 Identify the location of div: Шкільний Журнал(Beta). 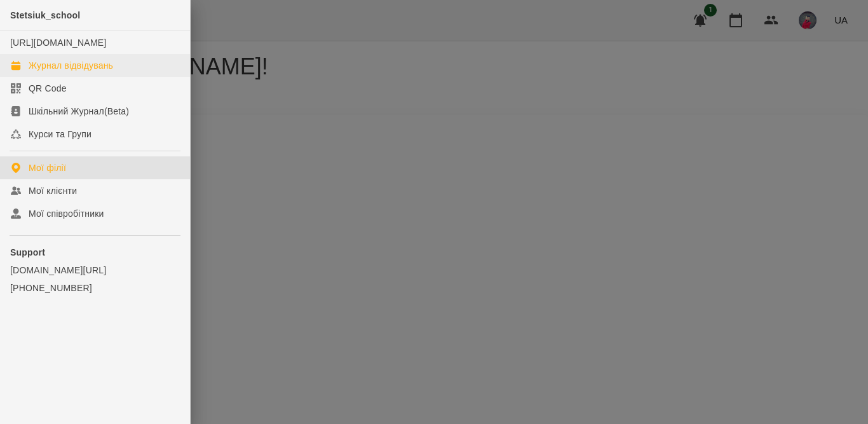
(79, 111).